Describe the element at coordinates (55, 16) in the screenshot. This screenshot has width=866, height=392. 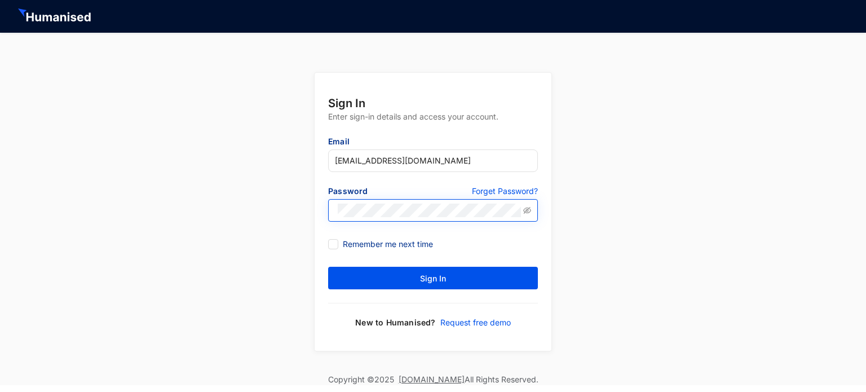
I see `img: HeaderHumanisedNameIcon.51e74e20af0cdc04d39a069d6394d6d9.svg` at that location.